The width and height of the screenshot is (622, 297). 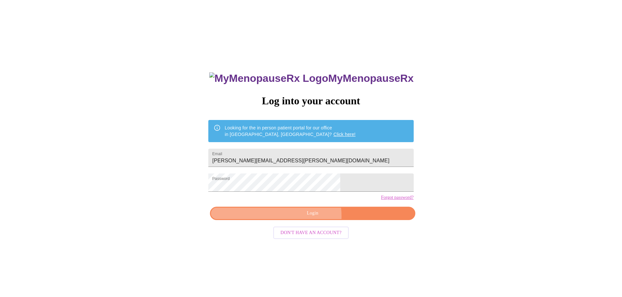 What do you see at coordinates (344, 134) in the screenshot?
I see `a: Click here!` at bounding box center [344, 134].